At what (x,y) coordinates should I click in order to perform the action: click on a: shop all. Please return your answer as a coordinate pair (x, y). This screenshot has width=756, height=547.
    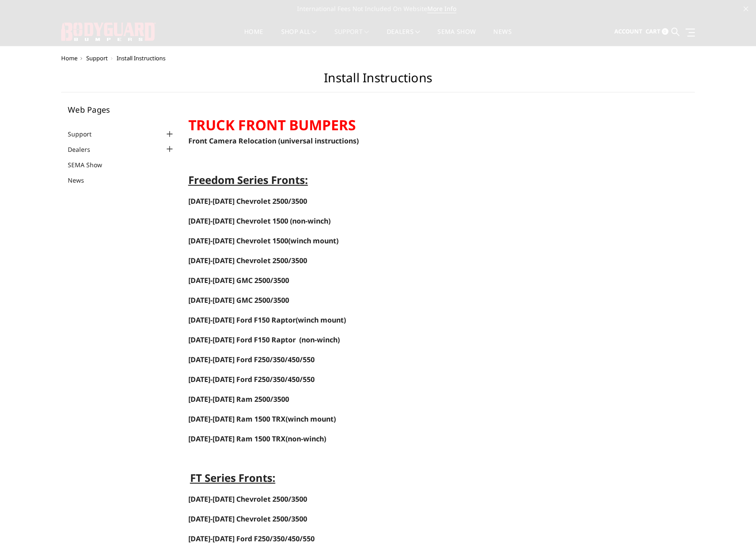
    Looking at the image, I should click on (299, 37).